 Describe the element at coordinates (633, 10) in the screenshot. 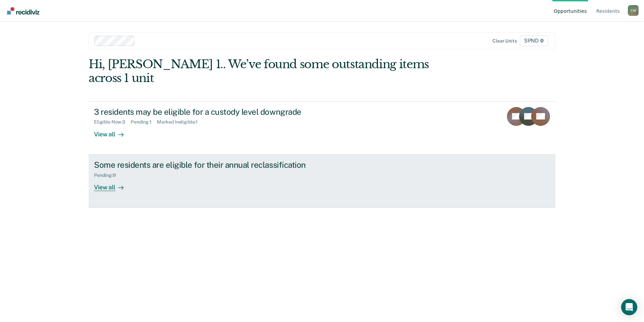

I see `div: C N` at that location.